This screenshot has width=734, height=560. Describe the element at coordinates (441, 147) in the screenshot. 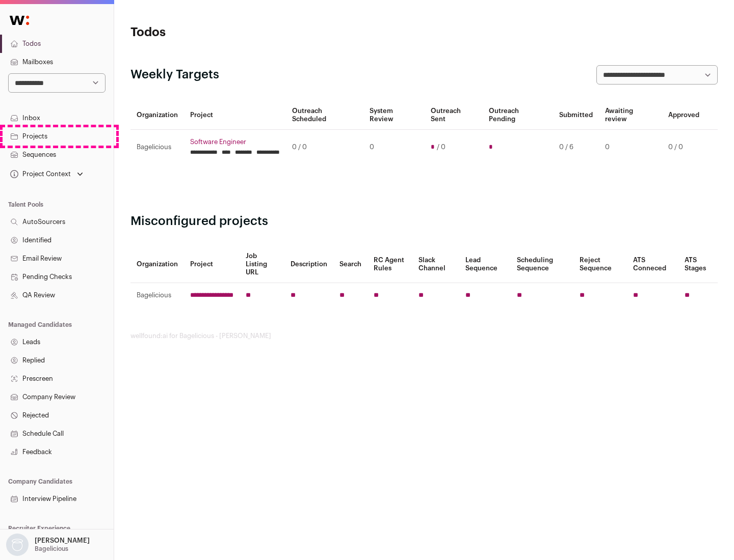

I see `span: / 0` at that location.